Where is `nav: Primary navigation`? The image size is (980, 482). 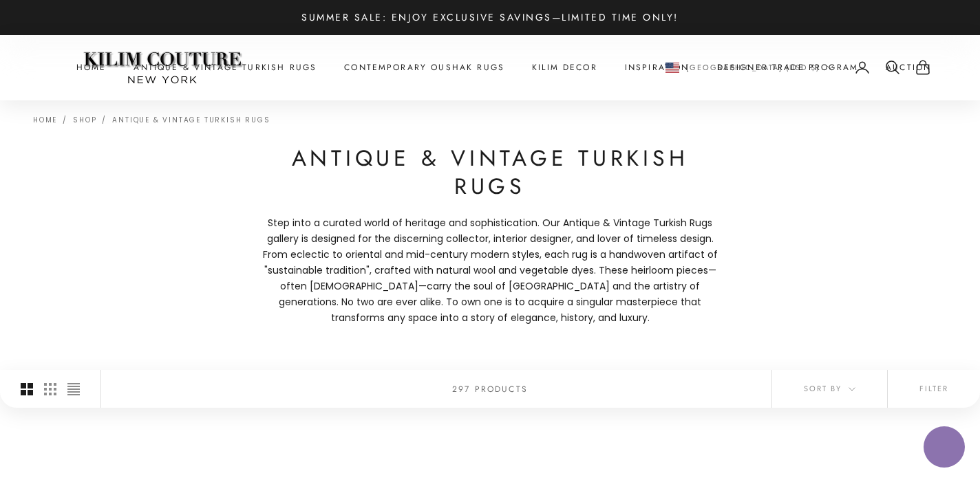 nav: Primary navigation is located at coordinates (503, 68).